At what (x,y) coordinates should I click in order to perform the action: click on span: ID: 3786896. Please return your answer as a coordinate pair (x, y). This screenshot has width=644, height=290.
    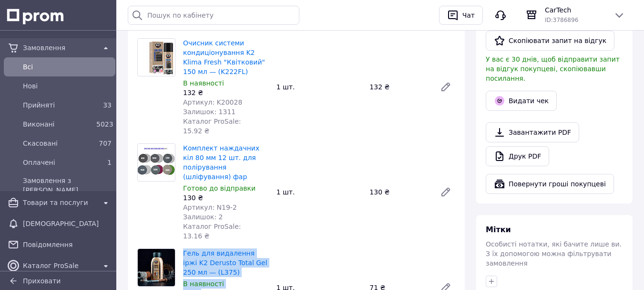
    Looking at the image, I should click on (562, 20).